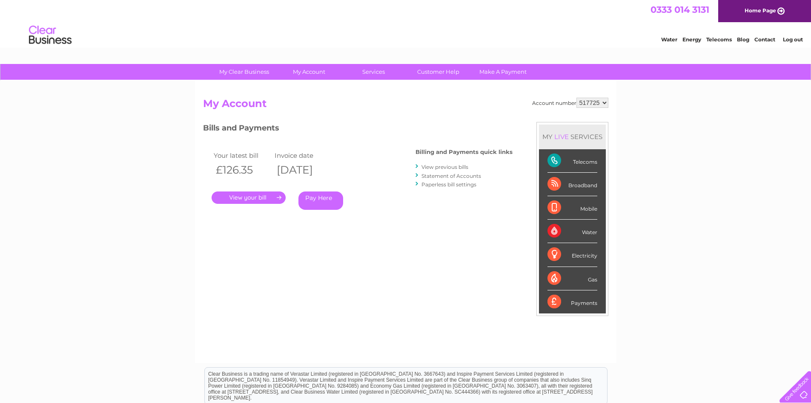 The height and width of the screenshot is (403, 811). What do you see at coordinates (50, 35) in the screenshot?
I see `img: logo.png` at bounding box center [50, 35].